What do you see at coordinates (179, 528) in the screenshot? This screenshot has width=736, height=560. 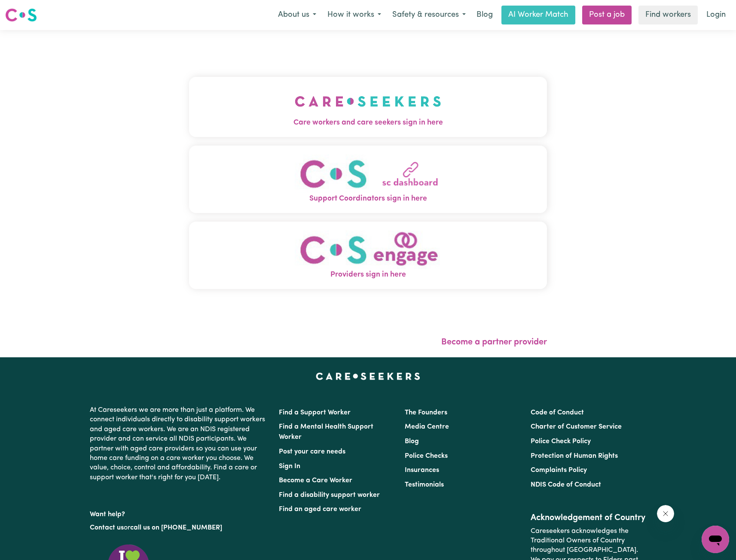 I see `p: or` at bounding box center [179, 528].